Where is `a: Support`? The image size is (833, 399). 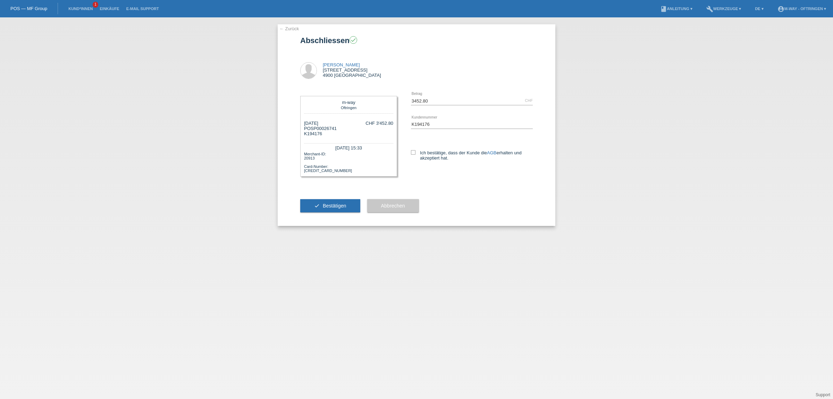 a: Support is located at coordinates (823, 394).